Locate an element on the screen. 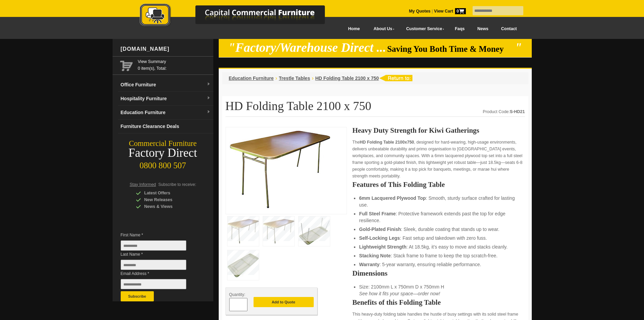 This screenshot has height=320, width=644. span: HD Folding Table 2100 x 750 is located at coordinates (347, 78).